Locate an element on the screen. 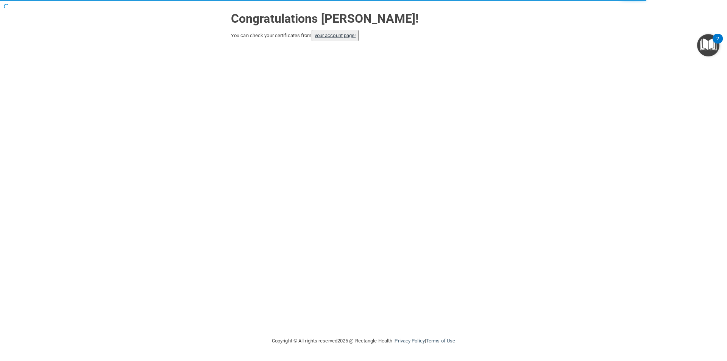 The width and height of the screenshot is (727, 361). a: Privacy Policy is located at coordinates (409, 340).